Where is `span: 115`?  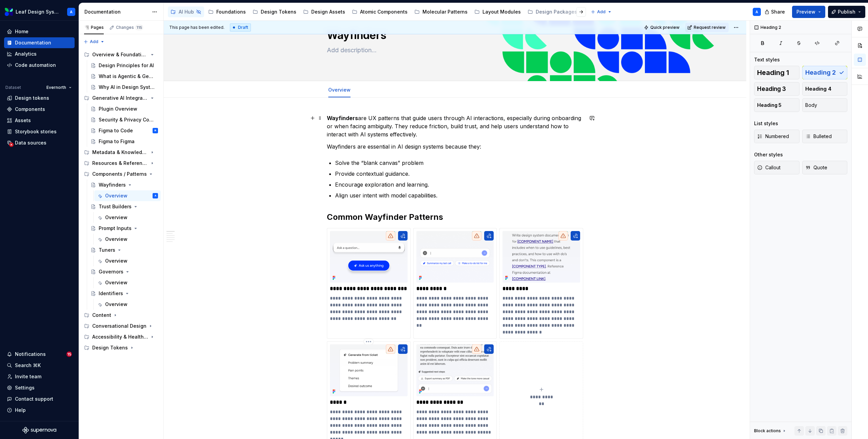
span: 115 is located at coordinates (139, 27).